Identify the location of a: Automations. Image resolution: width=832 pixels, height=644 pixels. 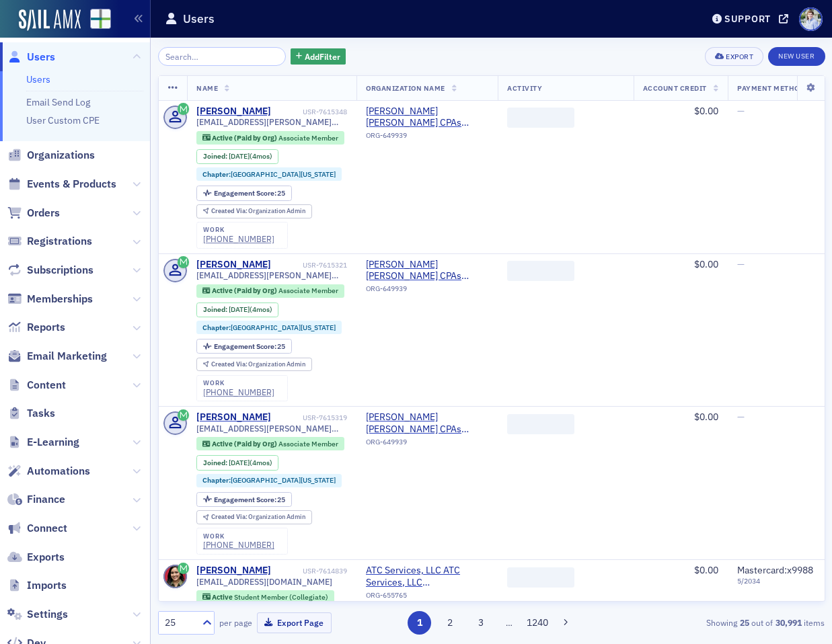
(48, 471).